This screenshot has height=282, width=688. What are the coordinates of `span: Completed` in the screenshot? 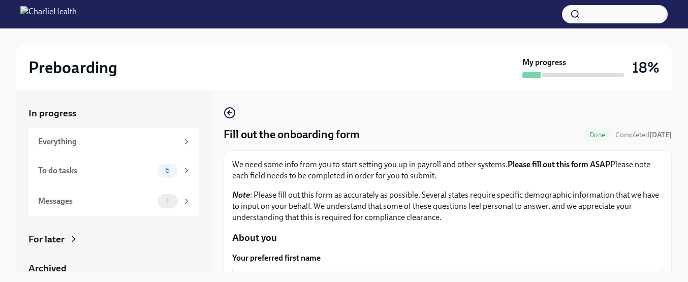 It's located at (643, 135).